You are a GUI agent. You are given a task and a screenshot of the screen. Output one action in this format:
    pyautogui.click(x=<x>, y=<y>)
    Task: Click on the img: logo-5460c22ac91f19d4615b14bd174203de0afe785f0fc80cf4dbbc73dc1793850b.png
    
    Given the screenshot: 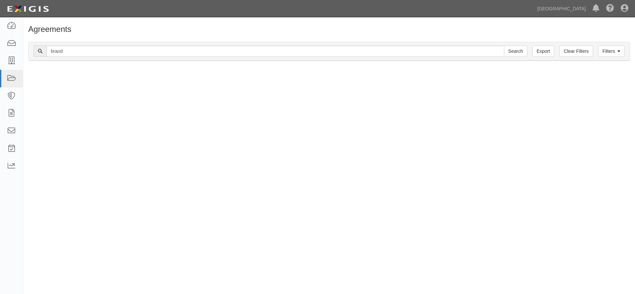 What is the action you would take?
    pyautogui.click(x=28, y=9)
    